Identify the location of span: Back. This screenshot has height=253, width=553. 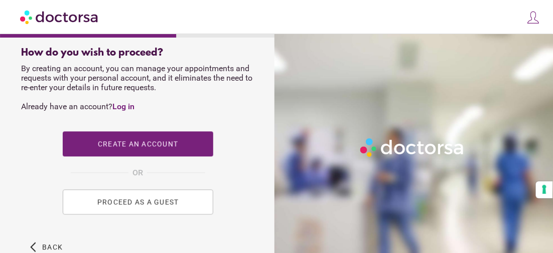
(52, 247).